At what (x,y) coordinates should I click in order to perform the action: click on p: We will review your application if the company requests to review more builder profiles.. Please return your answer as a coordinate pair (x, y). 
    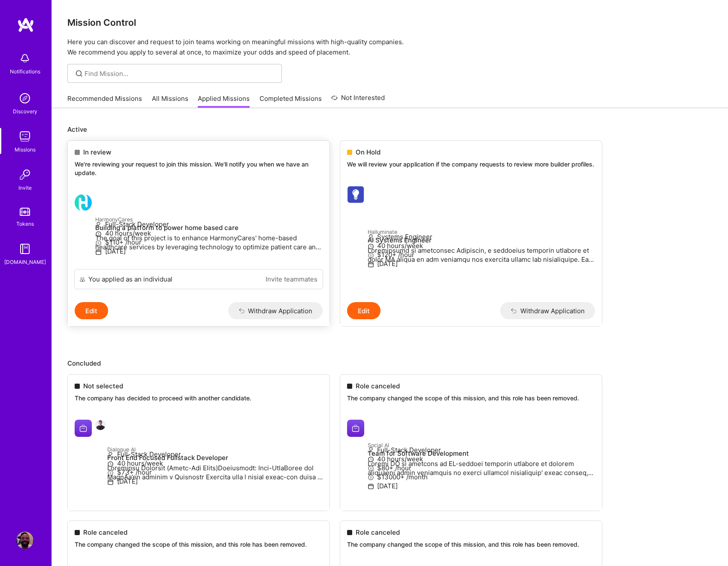
    Looking at the image, I should click on (472, 164).